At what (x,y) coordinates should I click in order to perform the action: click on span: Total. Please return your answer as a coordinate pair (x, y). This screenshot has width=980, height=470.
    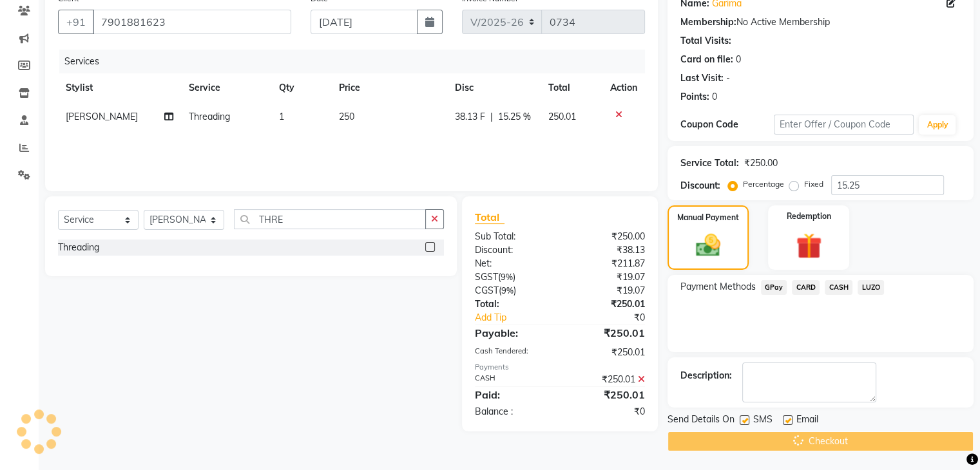
    Looking at the image, I should click on (489, 217).